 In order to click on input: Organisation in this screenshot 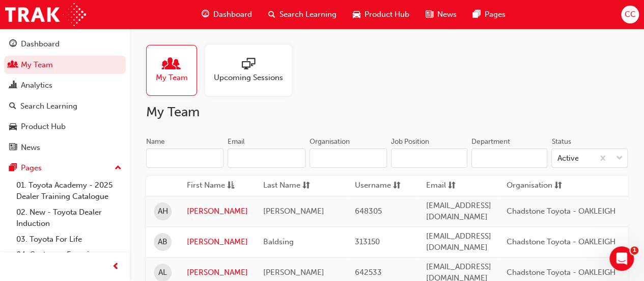, I will do `click(348, 158)`.